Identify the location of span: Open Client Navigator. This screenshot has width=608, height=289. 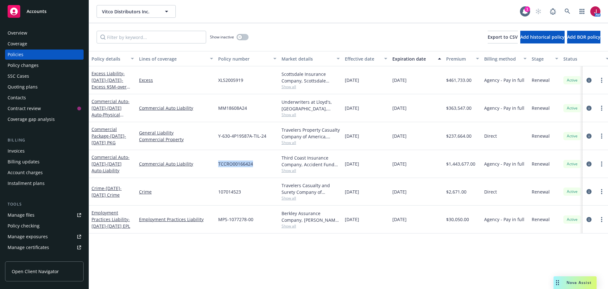
(35, 271).